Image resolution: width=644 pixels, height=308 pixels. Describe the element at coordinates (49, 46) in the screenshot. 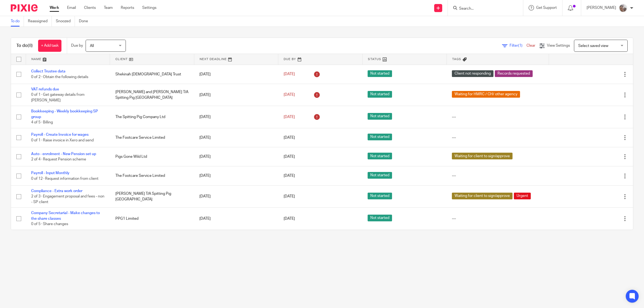

I see `a: + Add task` at that location.